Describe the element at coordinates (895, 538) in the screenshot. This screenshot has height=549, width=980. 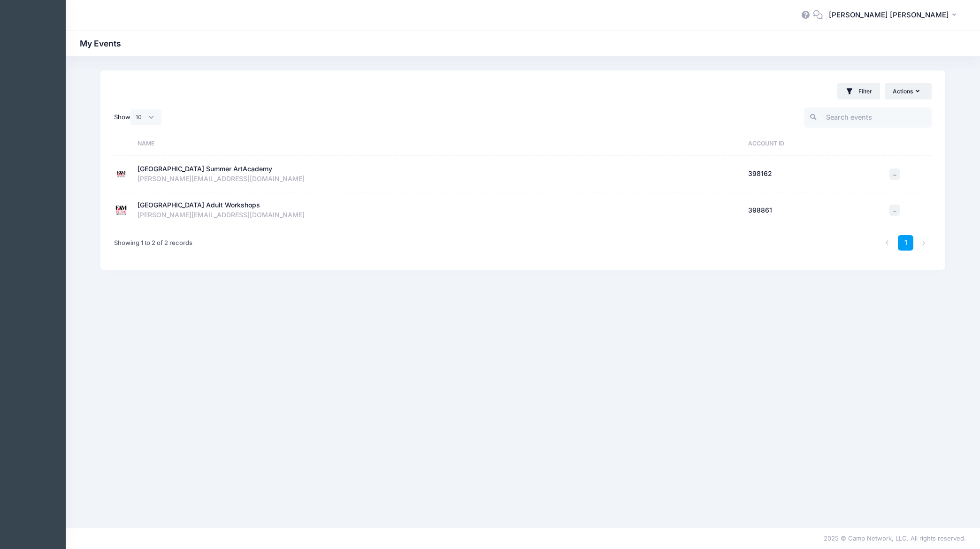
I see `span: 2025 © Camp Network, LLC. All rights reserved.` at that location.